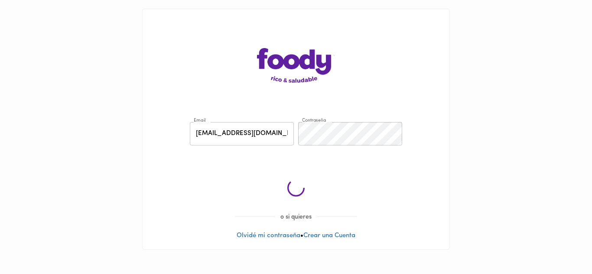 The image size is (592, 274). Describe the element at coordinates (296, 217) in the screenshot. I see `span: o si quieres` at that location.